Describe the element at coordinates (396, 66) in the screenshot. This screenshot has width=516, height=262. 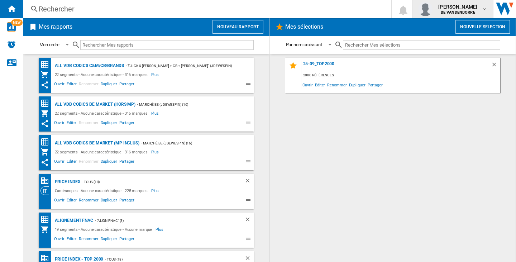
I see `div: 25-09_TOP2000` at that location.